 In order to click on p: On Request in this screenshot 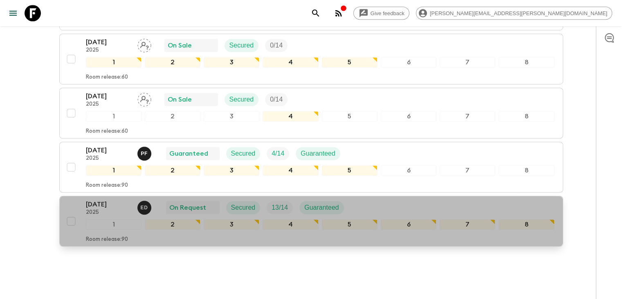, I will do `click(188, 207)`.